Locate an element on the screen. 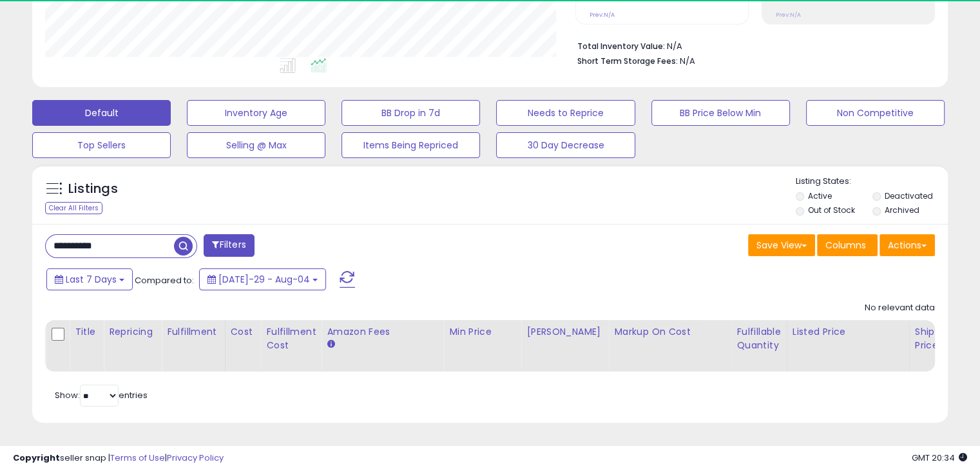 The image size is (980, 471). div: Amazon Fees is located at coordinates (382, 331).